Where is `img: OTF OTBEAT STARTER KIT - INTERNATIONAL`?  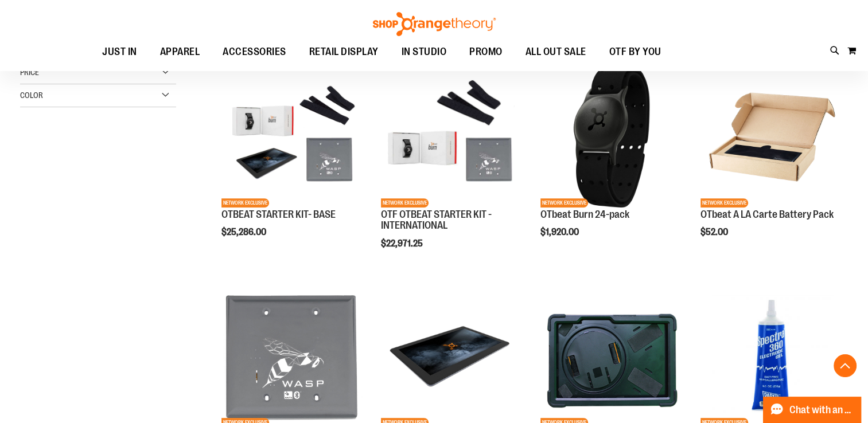
img: OTF OTBEAT STARTER KIT - INTERNATIONAL is located at coordinates (451, 136).